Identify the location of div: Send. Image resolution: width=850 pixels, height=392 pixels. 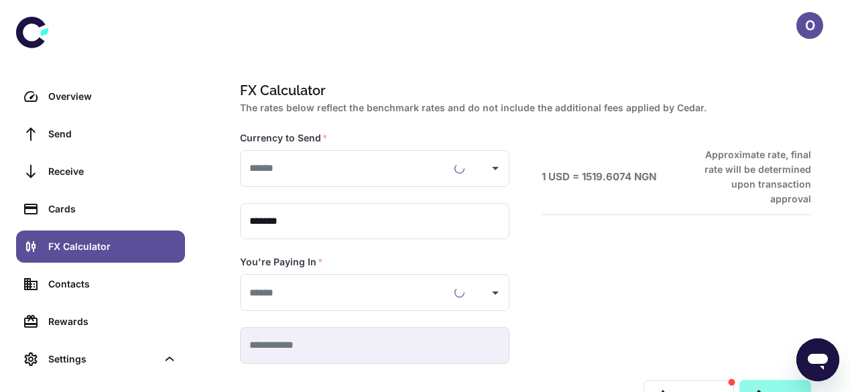
(113, 134).